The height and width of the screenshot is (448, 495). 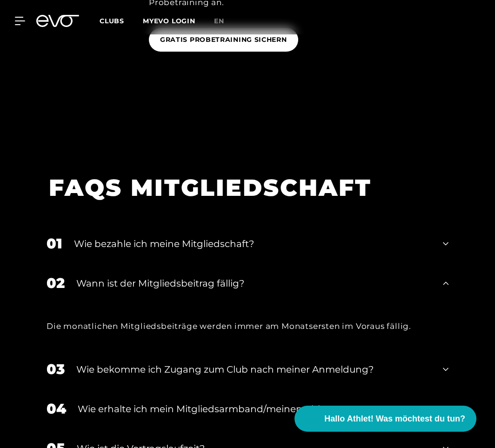 I want to click on a: MYEVO LOGIN, so click(x=169, y=21).